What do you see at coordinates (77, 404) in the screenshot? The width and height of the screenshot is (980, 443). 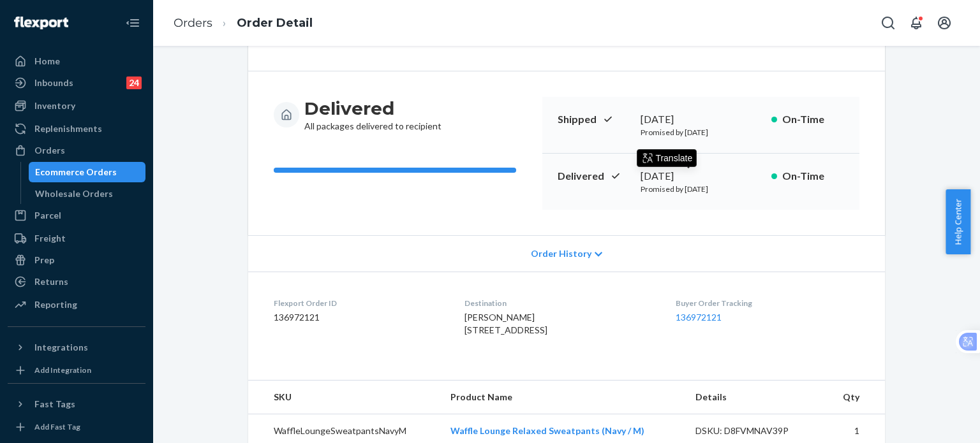 I see `button: Fast Tags` at bounding box center [77, 404].